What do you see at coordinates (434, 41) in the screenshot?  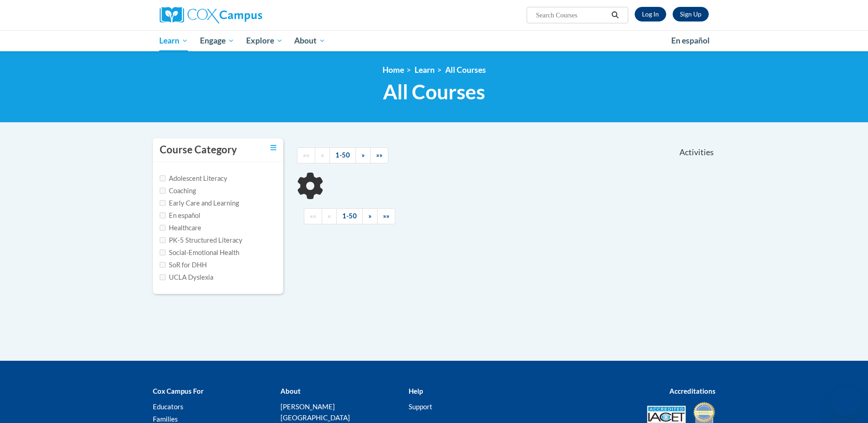 I see `div: Main menu` at bounding box center [434, 41].